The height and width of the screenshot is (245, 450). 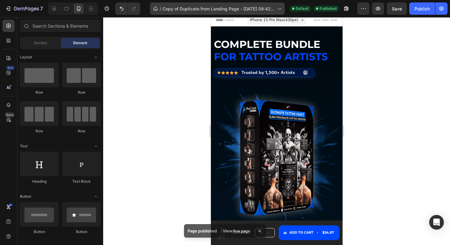 I want to click on div: ADD TO CART, so click(x=90, y=215).